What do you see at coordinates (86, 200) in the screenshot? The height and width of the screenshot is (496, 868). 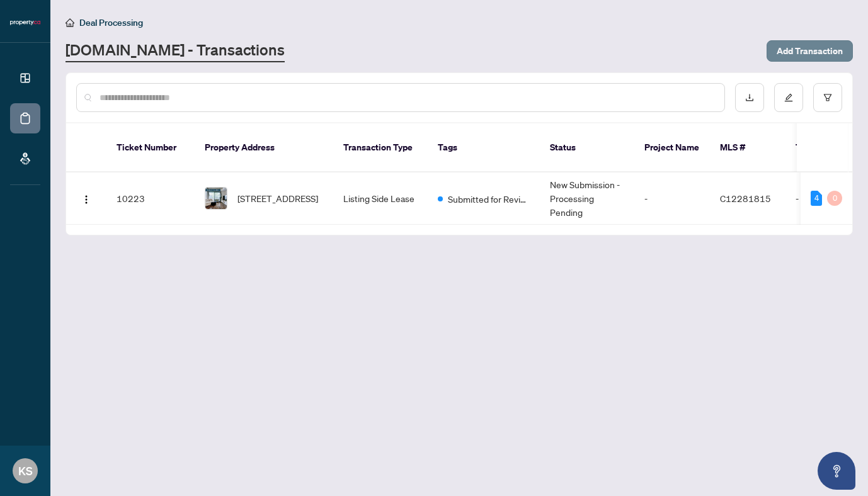 I see `img: Logo` at bounding box center [86, 200].